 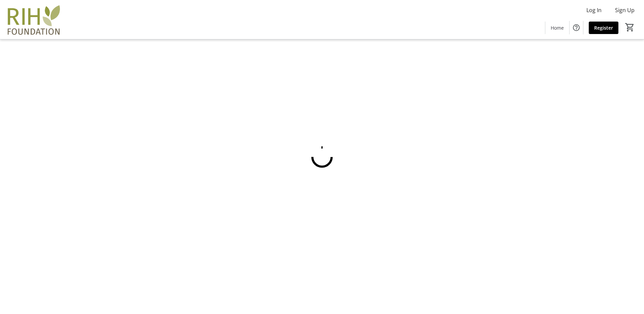 I want to click on span: Home, so click(x=557, y=28).